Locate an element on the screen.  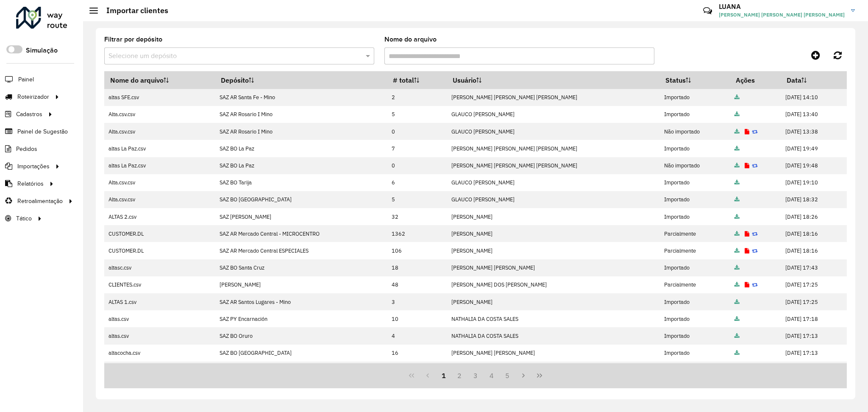
td: altas La Paz.csv is located at coordinates (159, 166).